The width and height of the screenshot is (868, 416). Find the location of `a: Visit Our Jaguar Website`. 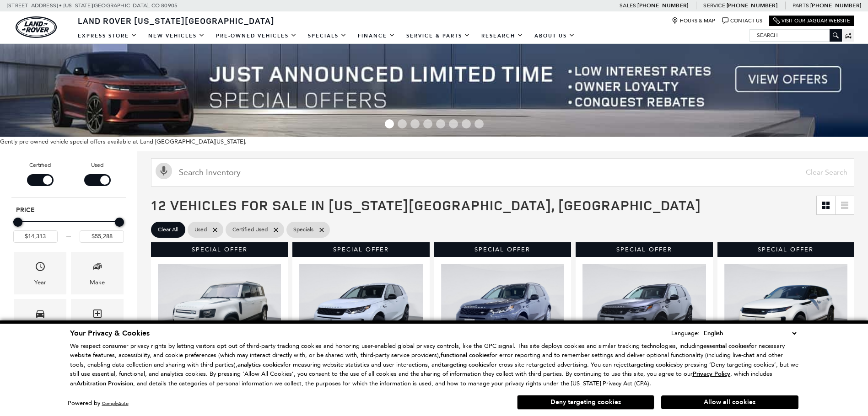

a: Visit Our Jaguar Website is located at coordinates (812, 21).